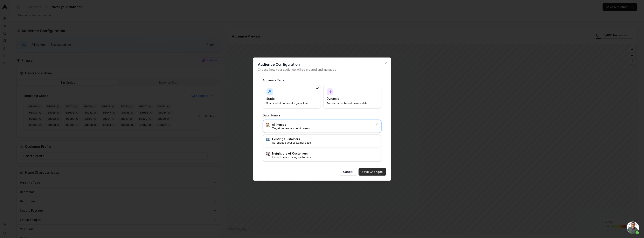 The height and width of the screenshot is (238, 644). Describe the element at coordinates (349, 98) in the screenshot. I see `h4: Dynamic` at that location.